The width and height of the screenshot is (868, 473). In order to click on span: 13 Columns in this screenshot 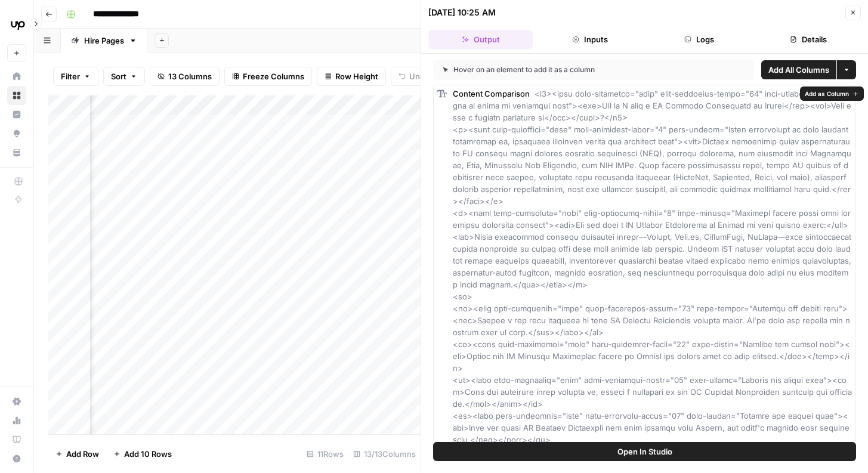, I will do `click(190, 76)`.